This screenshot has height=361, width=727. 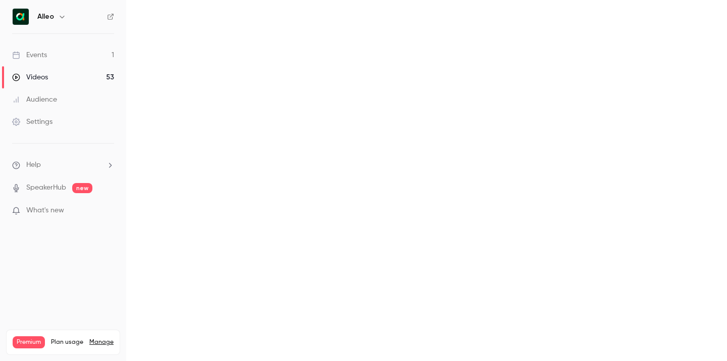 I want to click on a: Manage, so click(x=102, y=342).